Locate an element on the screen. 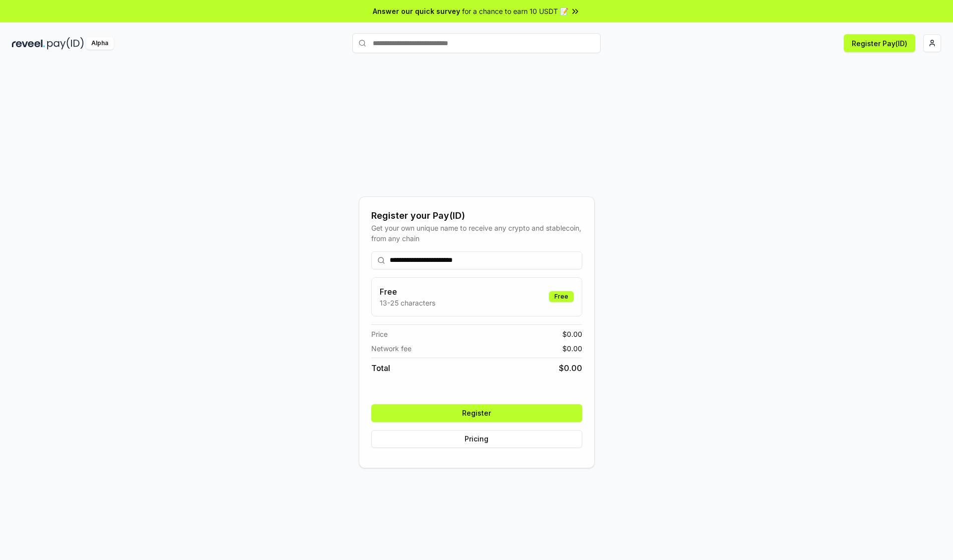 This screenshot has width=953, height=560. div: Get your own unique name to receive any crypto and stablecoin, from any chain is located at coordinates (476, 233).